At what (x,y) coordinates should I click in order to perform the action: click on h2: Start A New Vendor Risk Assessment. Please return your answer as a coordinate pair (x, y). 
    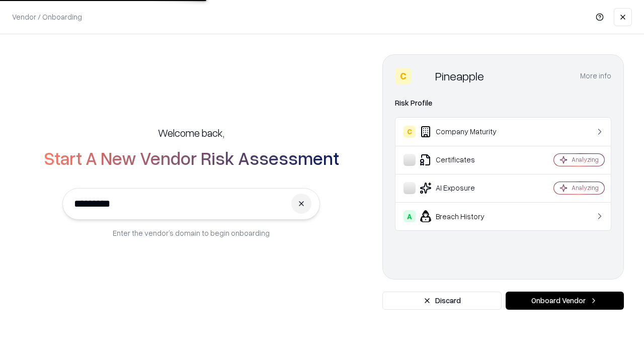
    Looking at the image, I should click on (191, 157).